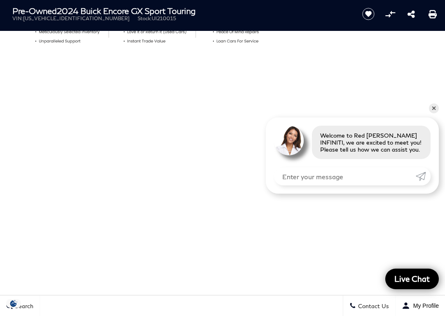 This screenshot has width=445, height=316. What do you see at coordinates (181, 11) in the screenshot?
I see `h1: 2024 Buick Encore GX Sport Touring` at bounding box center [181, 11].